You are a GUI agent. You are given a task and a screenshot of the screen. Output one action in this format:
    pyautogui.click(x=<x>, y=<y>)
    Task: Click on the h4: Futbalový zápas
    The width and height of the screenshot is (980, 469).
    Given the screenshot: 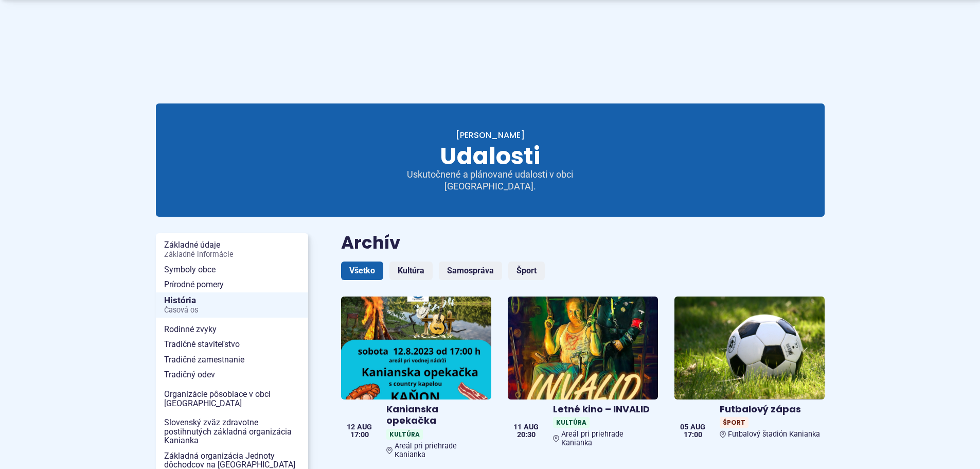 What is the action you would take?
    pyautogui.click(x=770, y=409)
    